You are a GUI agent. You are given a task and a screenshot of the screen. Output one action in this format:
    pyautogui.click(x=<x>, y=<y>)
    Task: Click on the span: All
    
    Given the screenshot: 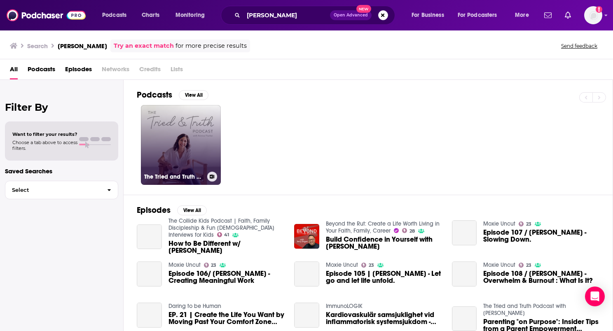 What is the action you would take?
    pyautogui.click(x=14, y=71)
    